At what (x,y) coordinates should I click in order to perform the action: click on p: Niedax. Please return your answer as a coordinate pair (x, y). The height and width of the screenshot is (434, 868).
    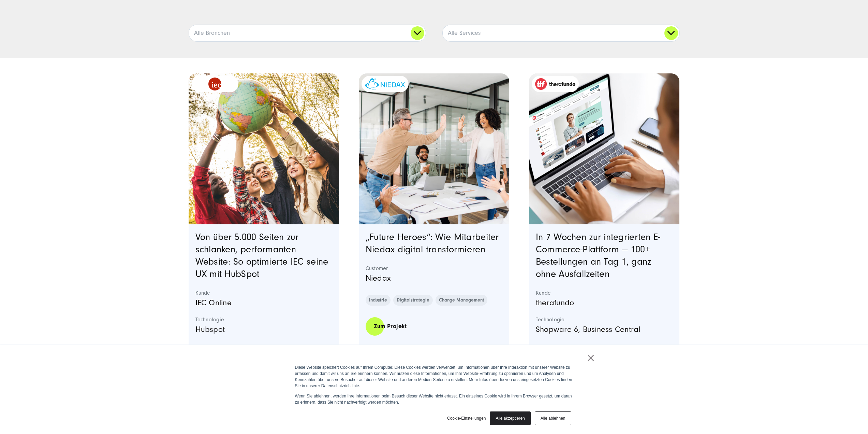
    Looking at the image, I should click on (434, 279).